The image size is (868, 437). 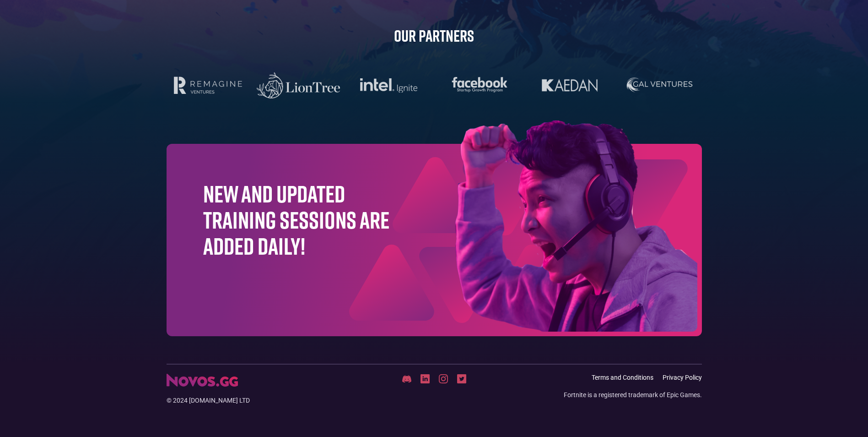 What do you see at coordinates (297, 220) in the screenshot?
I see `h1: New and updated training sessions are added daily!` at bounding box center [297, 220].